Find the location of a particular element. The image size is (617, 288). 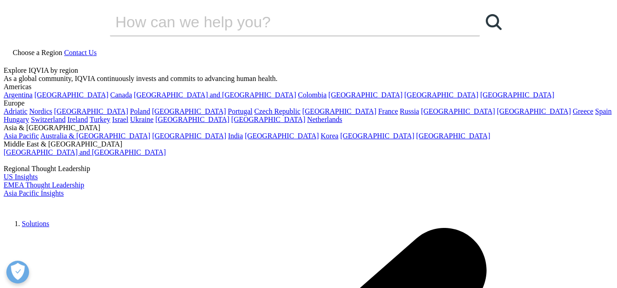

a: Colombia is located at coordinates (312, 94).